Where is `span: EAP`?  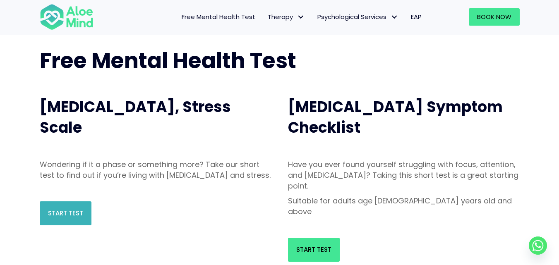
span: EAP is located at coordinates (416, 17).